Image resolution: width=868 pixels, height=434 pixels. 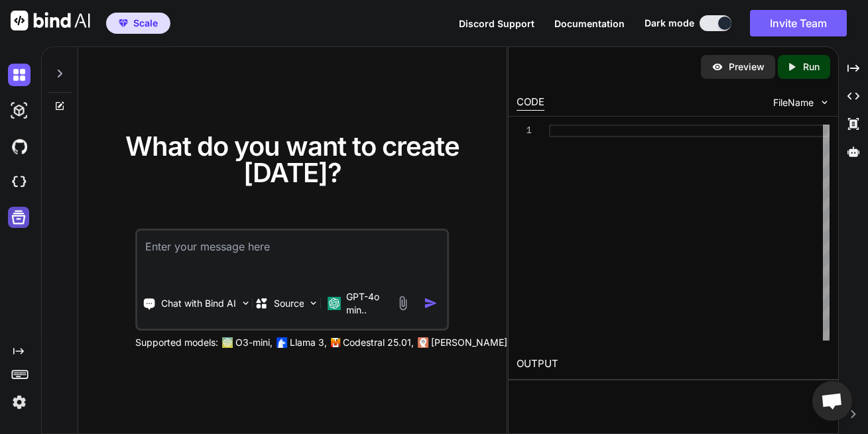 I want to click on p: Supported models:, so click(x=176, y=343).